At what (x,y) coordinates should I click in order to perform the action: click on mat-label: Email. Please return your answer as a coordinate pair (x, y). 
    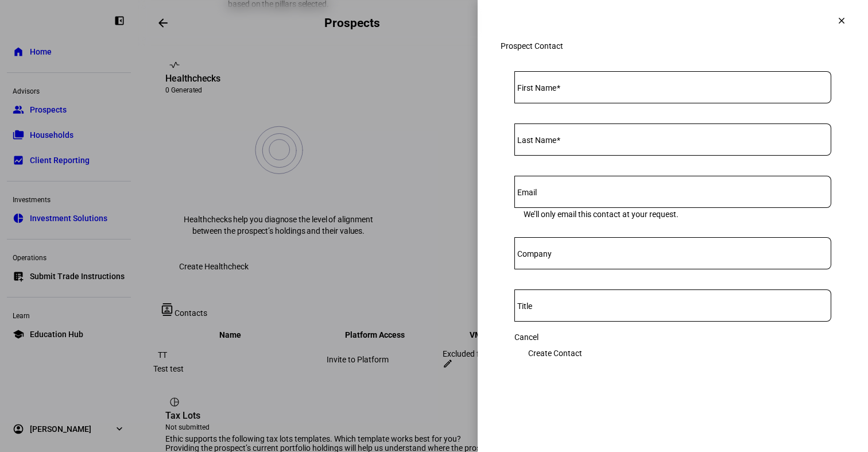
    Looking at the image, I should click on (527, 193).